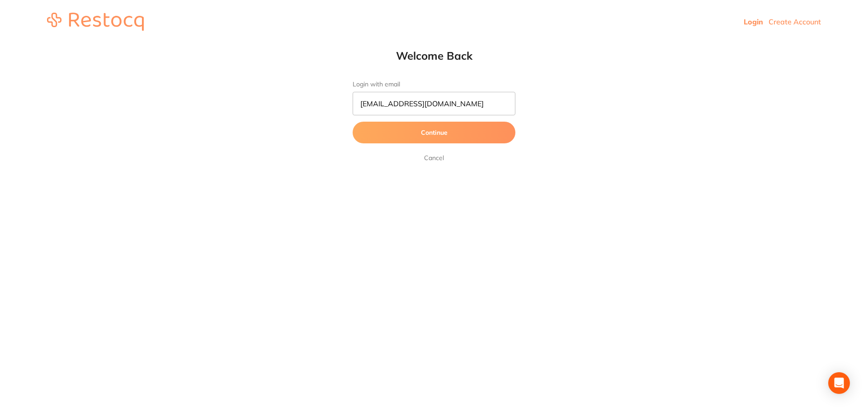 The image size is (868, 412). Describe the element at coordinates (839, 383) in the screenshot. I see `div: Open Intercom Messenger` at that location.